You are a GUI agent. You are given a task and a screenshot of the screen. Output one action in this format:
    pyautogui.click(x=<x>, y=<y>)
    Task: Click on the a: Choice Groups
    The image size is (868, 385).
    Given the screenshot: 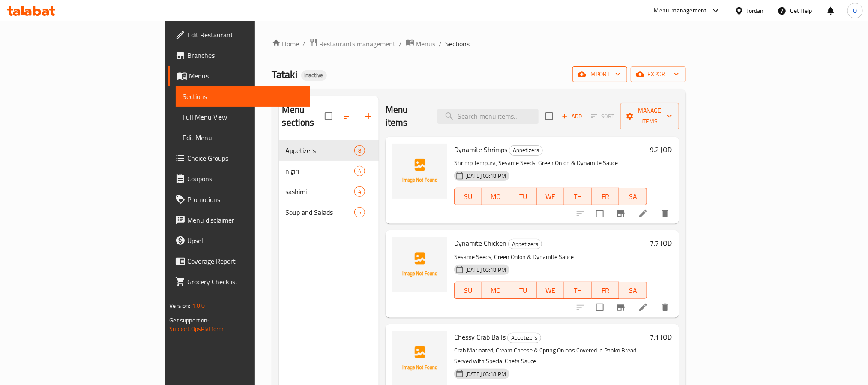 What is the action you would take?
    pyautogui.click(x=239, y=158)
    